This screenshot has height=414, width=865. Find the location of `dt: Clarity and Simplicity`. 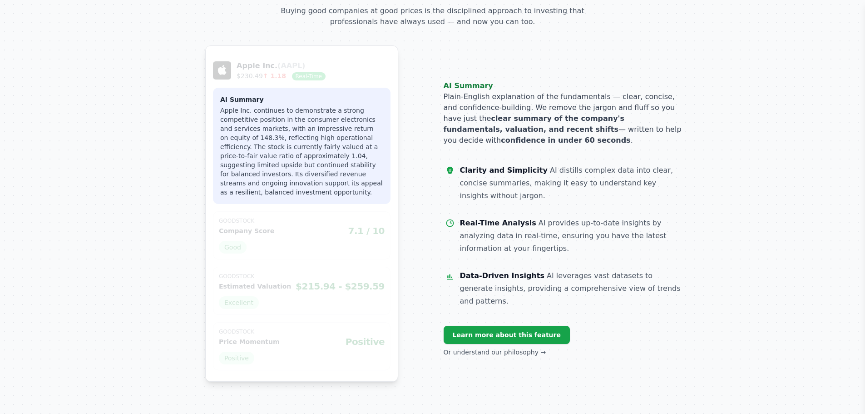

dt: Clarity and Simplicity is located at coordinates (504, 170).